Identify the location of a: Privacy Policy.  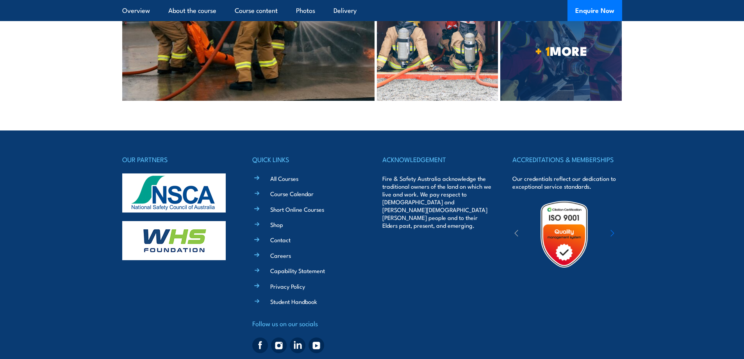
(288, 286).